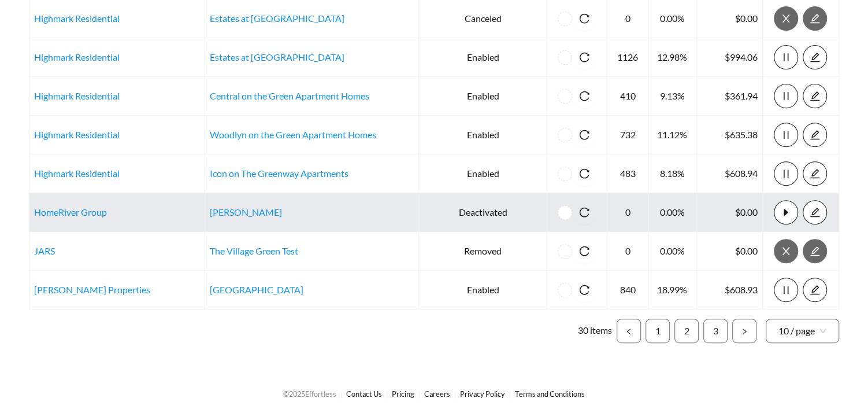 Image resolution: width=868 pixels, height=409 pixels. What do you see at coordinates (730, 96) in the screenshot?
I see `td: $361.94` at bounding box center [730, 96].